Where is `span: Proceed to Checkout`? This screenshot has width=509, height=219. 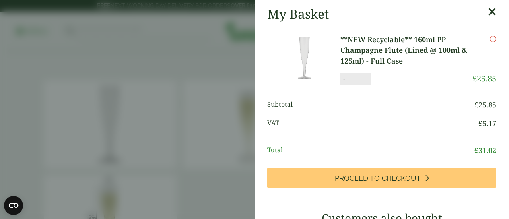 span: Proceed to Checkout is located at coordinates (378, 179).